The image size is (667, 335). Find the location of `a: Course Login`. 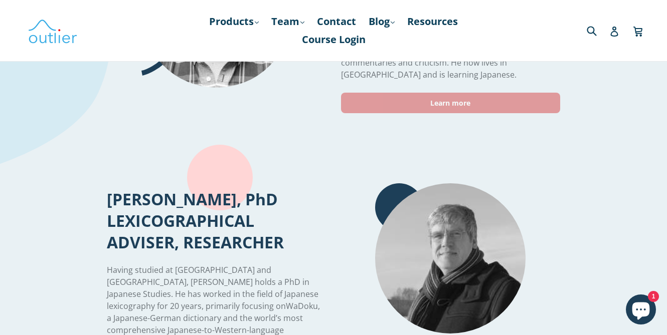

a: Course Login is located at coordinates (333, 40).